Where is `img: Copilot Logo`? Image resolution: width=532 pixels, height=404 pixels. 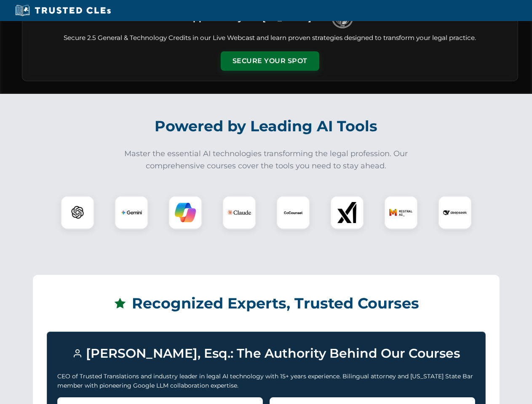 img: Copilot Logo is located at coordinates (186, 213).